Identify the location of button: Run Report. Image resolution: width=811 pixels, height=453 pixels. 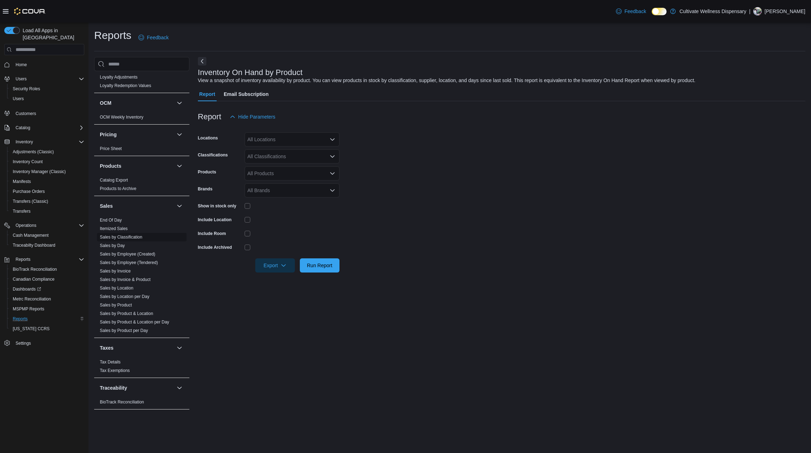
(320, 265).